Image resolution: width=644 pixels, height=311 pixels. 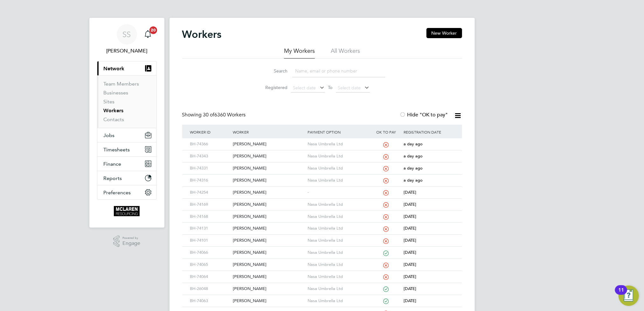 What do you see at coordinates (127, 178) in the screenshot?
I see `button: Reports` at bounding box center [127, 178].